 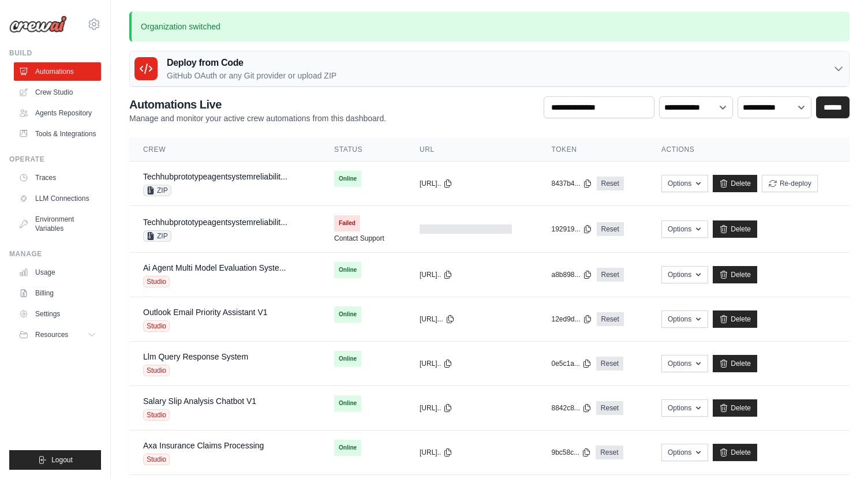 I want to click on a: Axa Insurance Claims Processing, so click(x=203, y=446).